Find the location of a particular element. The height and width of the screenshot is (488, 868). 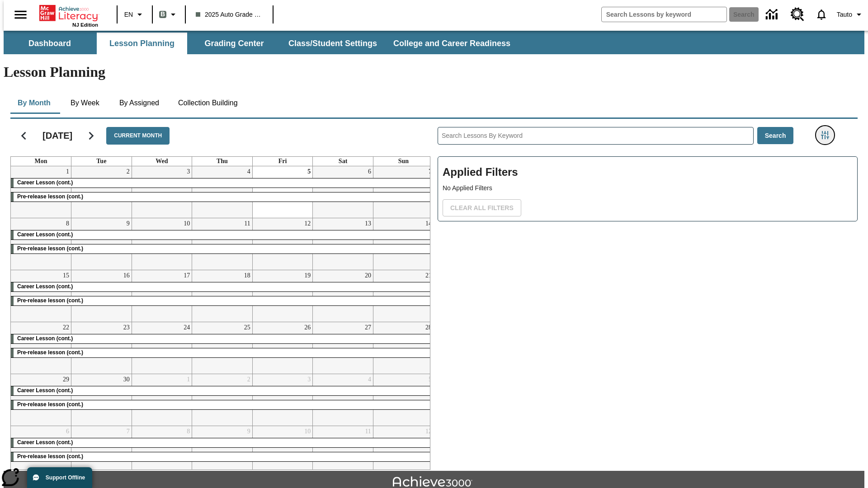

div: Calendar is located at coordinates (217, 293).